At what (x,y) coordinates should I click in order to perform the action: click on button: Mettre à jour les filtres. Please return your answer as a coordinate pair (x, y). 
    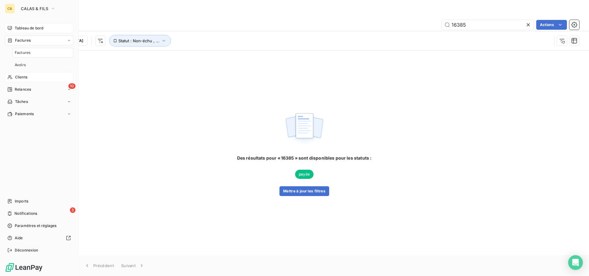
    Looking at the image, I should click on (304, 191).